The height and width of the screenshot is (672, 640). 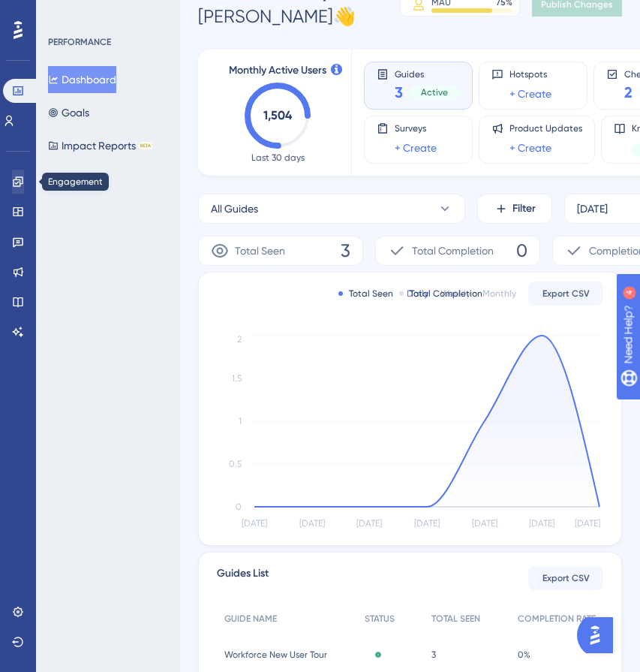 I want to click on button: Impact ReportsBETA, so click(x=100, y=146).